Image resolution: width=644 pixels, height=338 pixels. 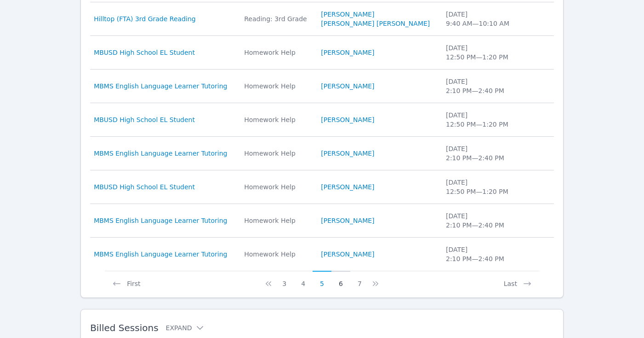 I want to click on button: First, so click(x=126, y=279).